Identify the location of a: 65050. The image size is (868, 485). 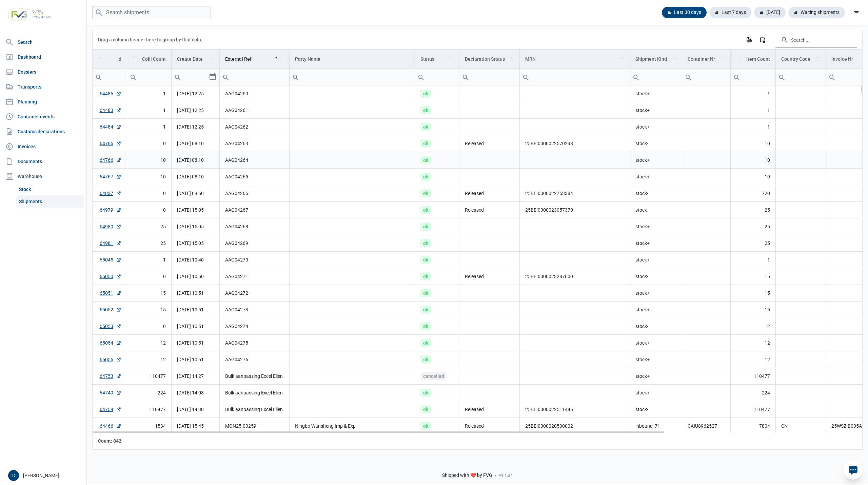
(110, 277).